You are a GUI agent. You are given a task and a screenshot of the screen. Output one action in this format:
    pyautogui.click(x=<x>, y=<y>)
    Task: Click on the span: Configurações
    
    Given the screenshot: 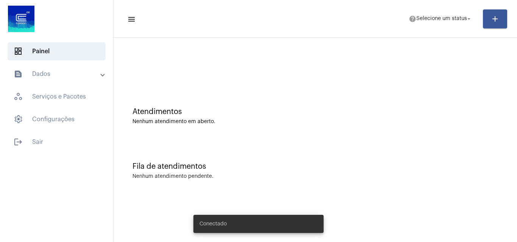 What is the action you would take?
    pyautogui.click(x=56, y=120)
    